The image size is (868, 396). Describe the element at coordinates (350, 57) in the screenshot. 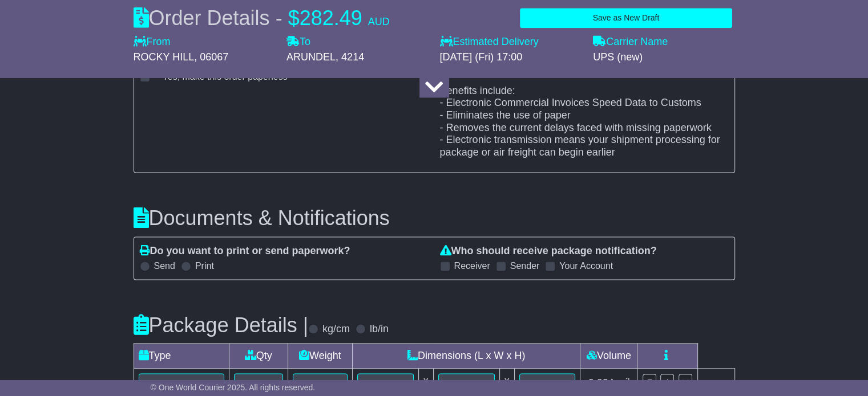

I see `span: , 4214` at that location.